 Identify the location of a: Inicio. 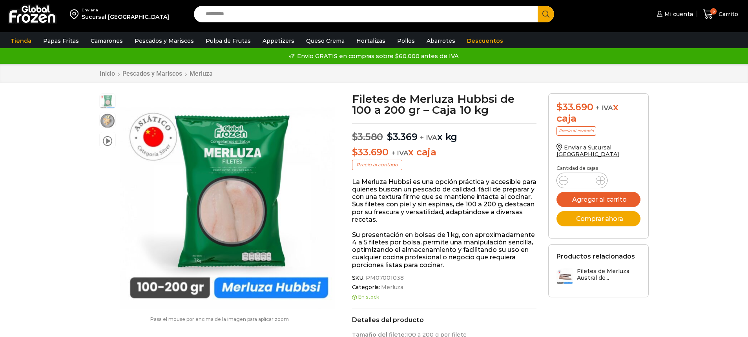
(107, 73).